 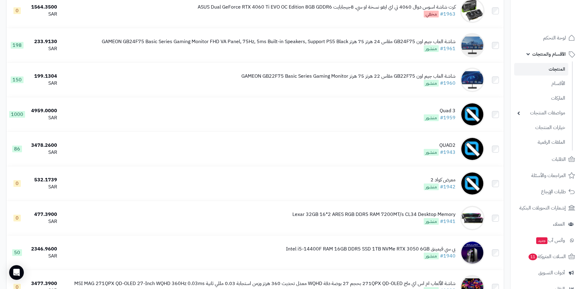 I want to click on span: لوحة التحكم, so click(x=555, y=38).